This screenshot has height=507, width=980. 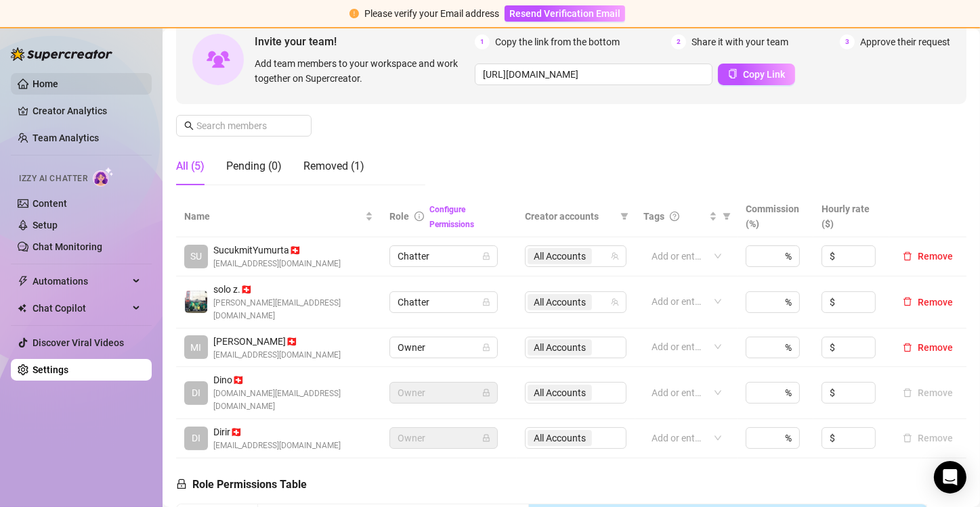 What do you see at coordinates (21, 308) in the screenshot?
I see `img: Chat Copilot` at bounding box center [21, 308].